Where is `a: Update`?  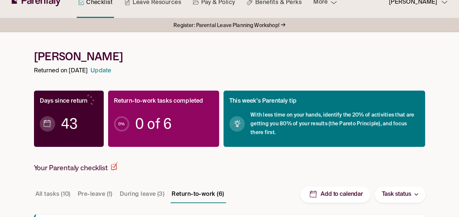
a: Update is located at coordinates (101, 71).